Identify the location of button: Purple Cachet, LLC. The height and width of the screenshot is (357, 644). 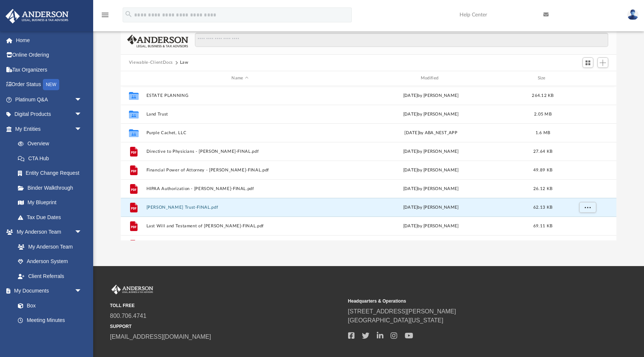
(240, 133).